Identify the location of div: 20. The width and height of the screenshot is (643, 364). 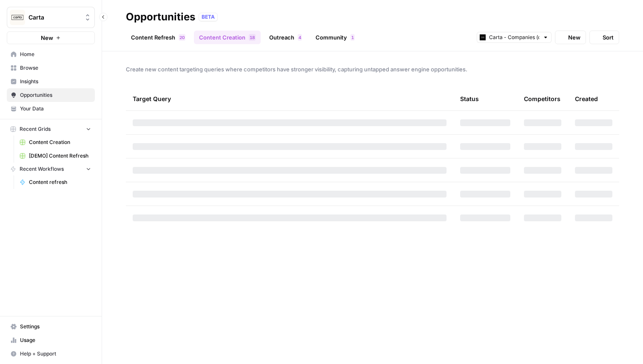
(182, 37).